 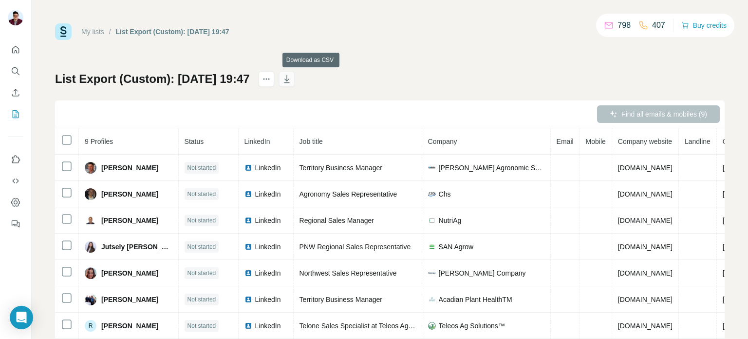 I want to click on button: Use Surfe on LinkedIn, so click(x=16, y=159).